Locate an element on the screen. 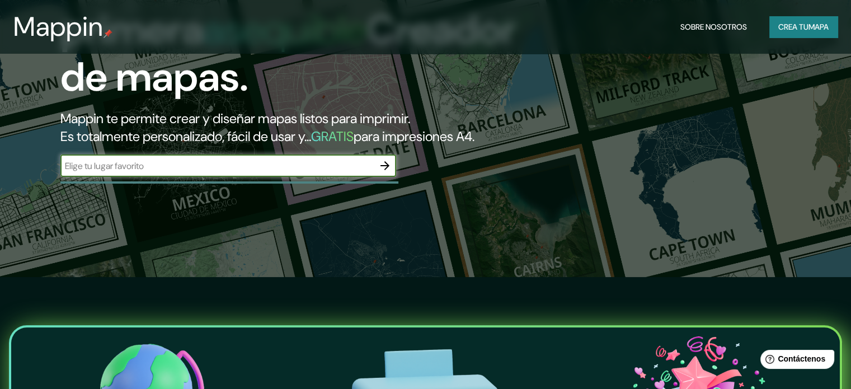  font: Es totalmente personalizado, fácil de usar y... is located at coordinates (186, 136).